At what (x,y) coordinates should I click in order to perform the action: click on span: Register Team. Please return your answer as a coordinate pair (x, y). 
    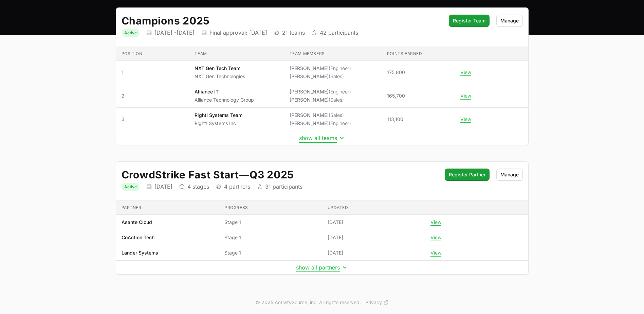
    Looking at the image, I should click on (469, 21).